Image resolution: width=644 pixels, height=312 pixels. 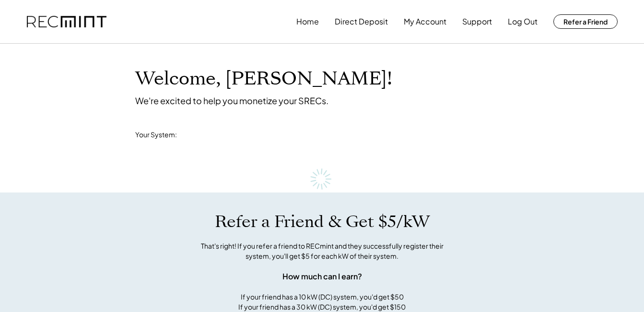 What do you see at coordinates (308, 22) in the screenshot?
I see `button: Home` at bounding box center [308, 22].